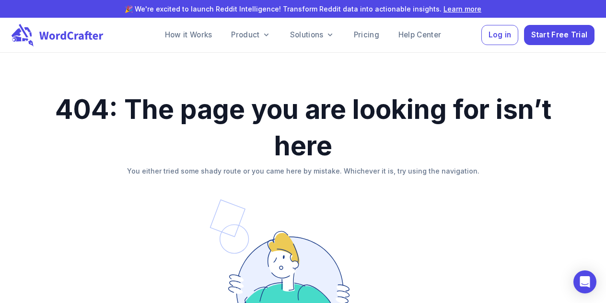  I want to click on span: Start Free Trial, so click(560, 35).